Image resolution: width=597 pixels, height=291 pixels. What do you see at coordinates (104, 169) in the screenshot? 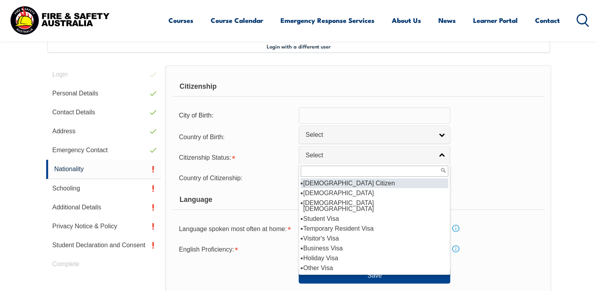
I see `a: Nationality` at bounding box center [104, 169].